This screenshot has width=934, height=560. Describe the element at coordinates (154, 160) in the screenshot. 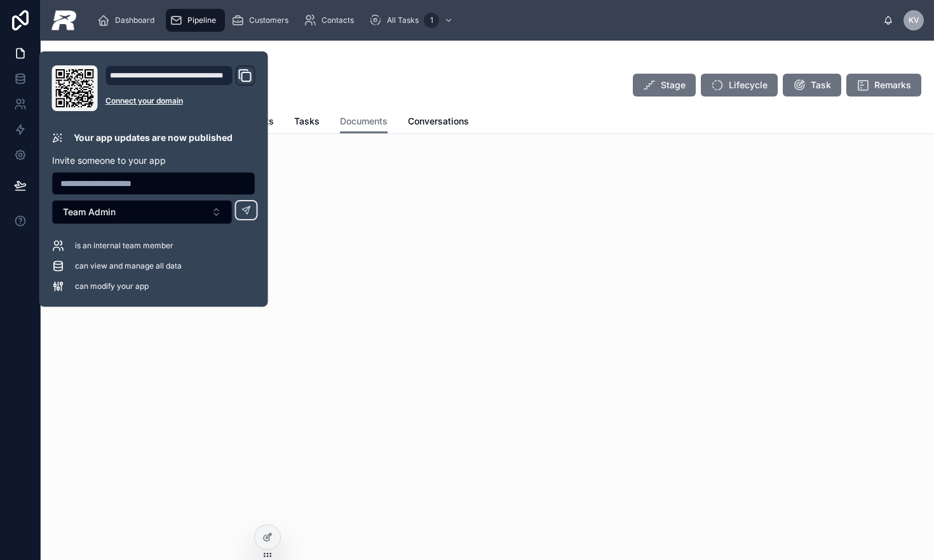

I see `p: Invite someone to your app` at that location.